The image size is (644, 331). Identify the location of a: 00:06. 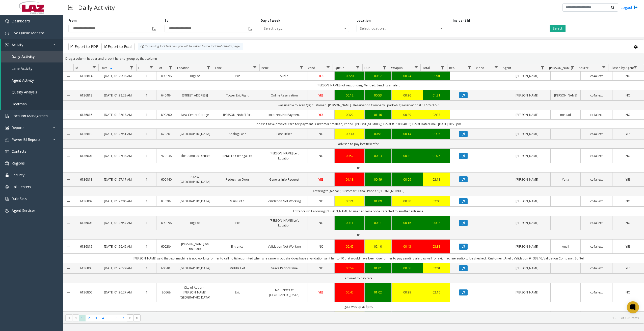
(407, 268).